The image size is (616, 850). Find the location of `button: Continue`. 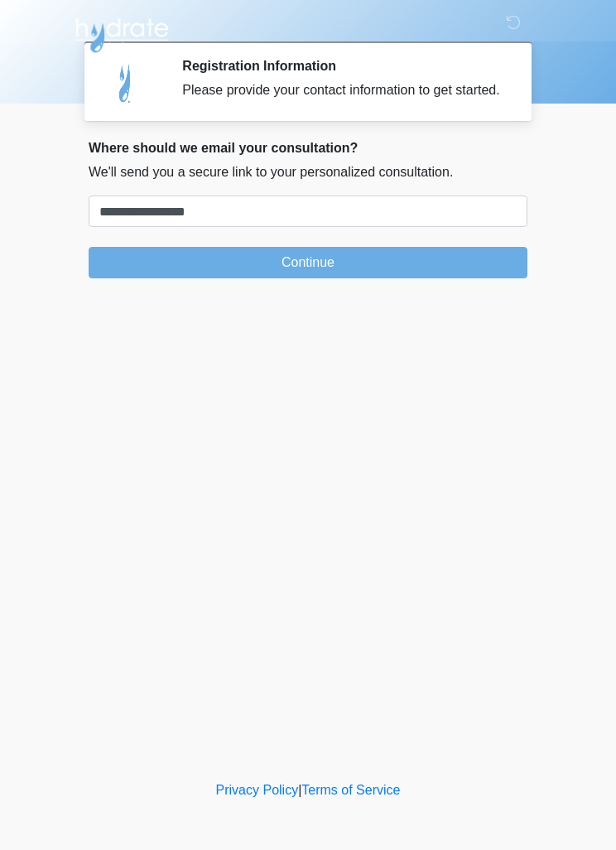

button: Continue is located at coordinates (308, 262).